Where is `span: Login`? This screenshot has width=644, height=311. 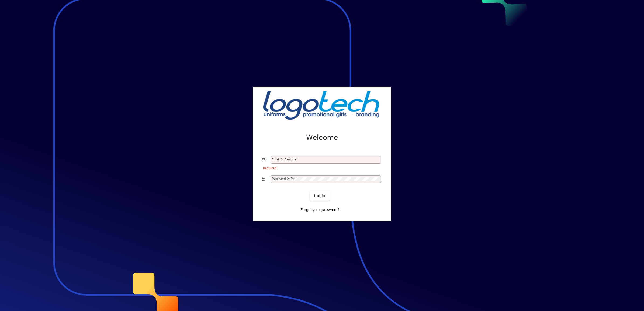 span: Login is located at coordinates (319, 196).